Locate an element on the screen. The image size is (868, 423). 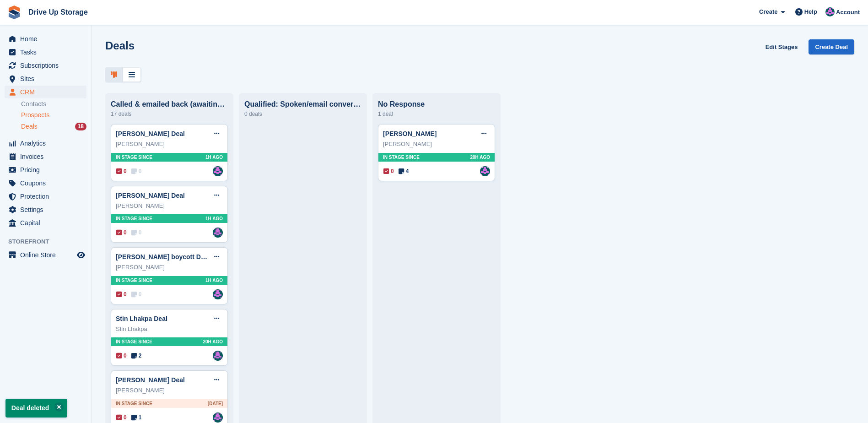
img: stora-icon-8386f47178a22dfd0bd8f6a31ec36ba5ce8667c1dd55bd0f319d3a0aa187defe.svg is located at coordinates (14, 13).